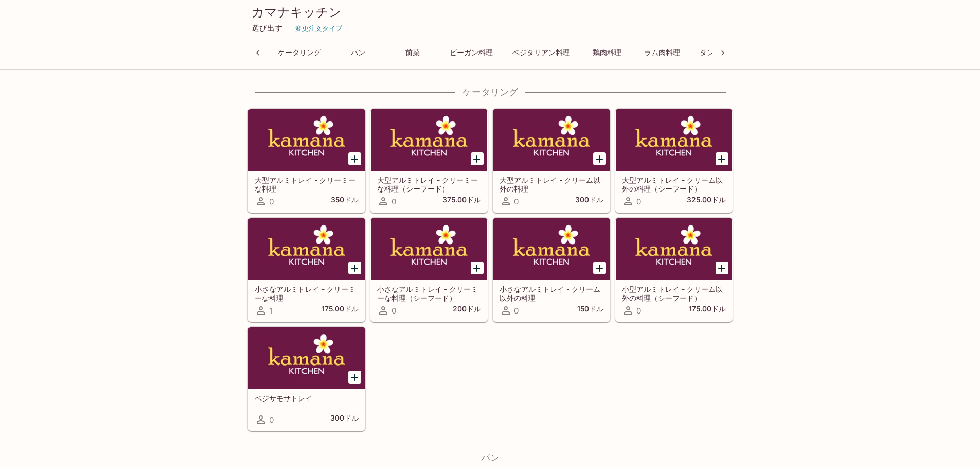  I want to click on font: ラム肉料理, so click(662, 52).